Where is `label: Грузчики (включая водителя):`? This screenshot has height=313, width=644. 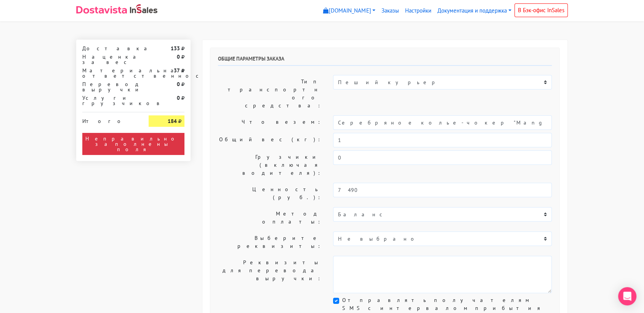 label: Грузчики (включая водителя): is located at coordinates (270, 165).